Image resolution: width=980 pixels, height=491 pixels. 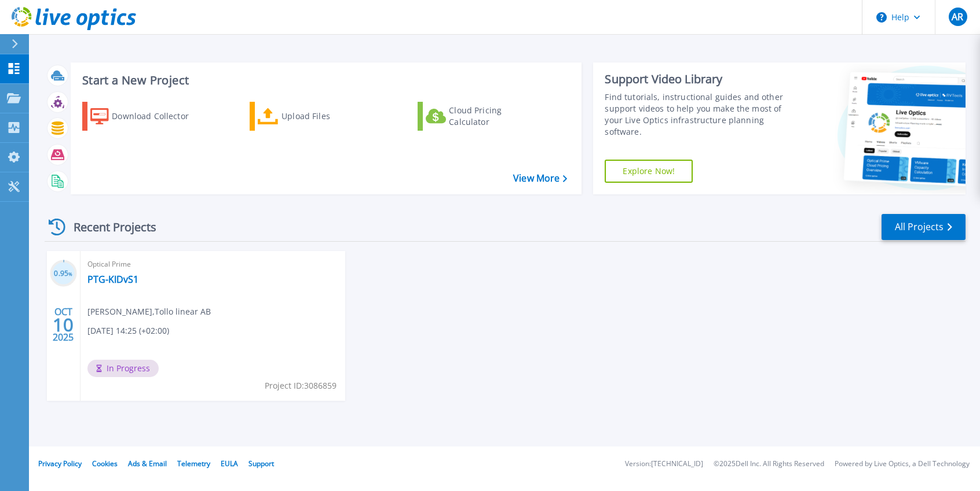 I want to click on a: Upload Files, so click(x=314, y=116).